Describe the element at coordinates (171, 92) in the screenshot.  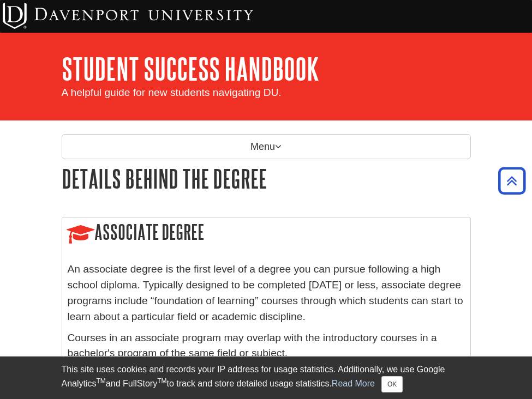
I see `span: A helpful guide for new students navigating DU.` at that location.